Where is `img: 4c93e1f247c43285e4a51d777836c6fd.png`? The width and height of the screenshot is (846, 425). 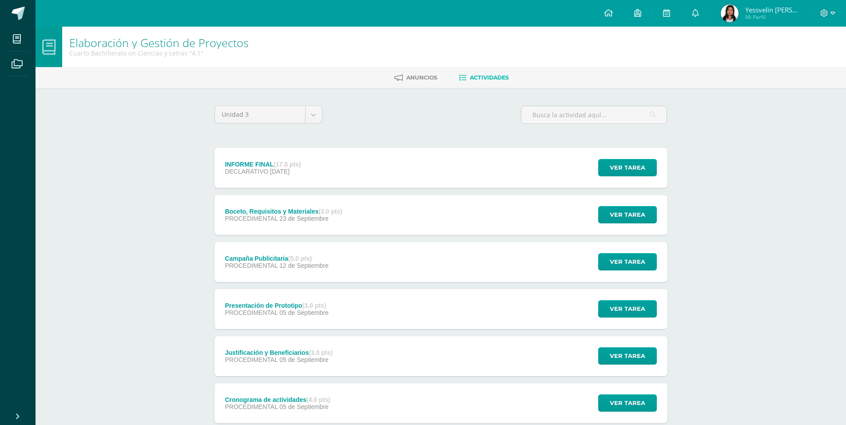
img: 4c93e1f247c43285e4a51d777836c6fd.png is located at coordinates (730, 13).